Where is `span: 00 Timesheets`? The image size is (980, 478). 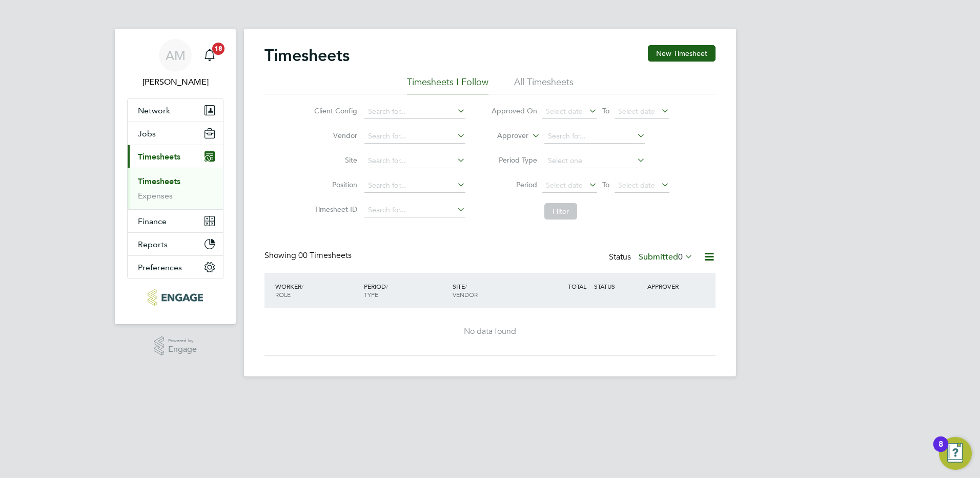
span: 00 Timesheets is located at coordinates (325, 255).